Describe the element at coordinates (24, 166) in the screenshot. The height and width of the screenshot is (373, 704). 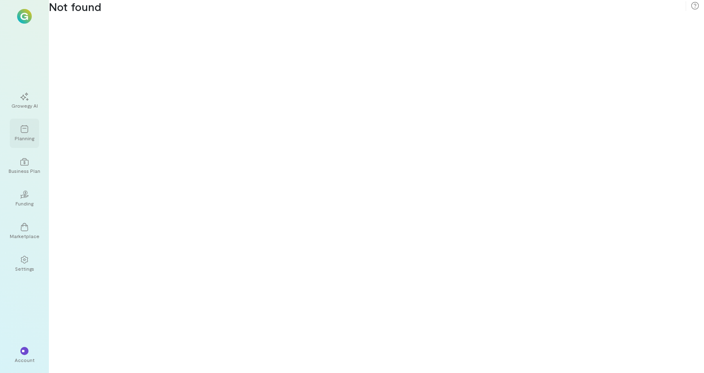
I see `a: Business Plan` at that location.